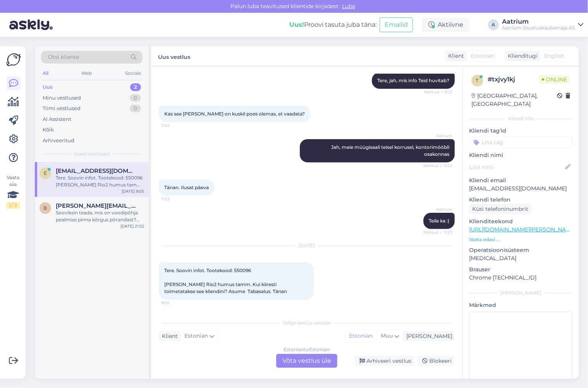  Describe the element at coordinates (555, 80) in the screenshot. I see `span: Online` at that location.